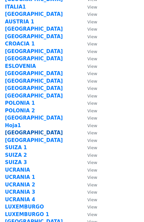  I want to click on a: ITALIA1, so click(15, 7).